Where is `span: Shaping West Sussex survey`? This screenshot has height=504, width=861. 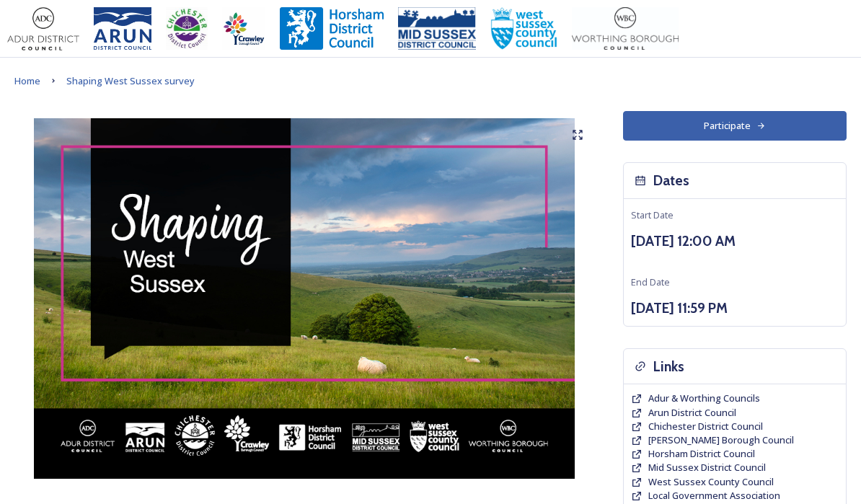 span: Shaping West Sussex survey is located at coordinates (131, 81).